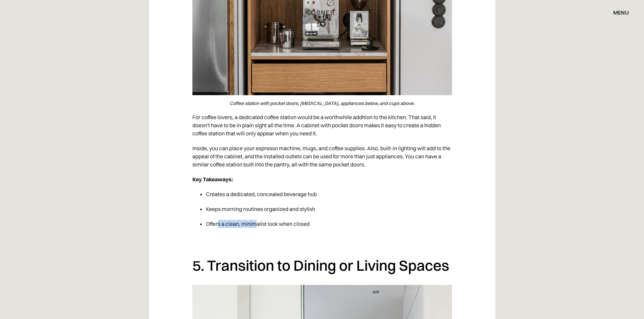 The image size is (644, 319). I want to click on li: Offers a clean, minimalist look when closed, so click(329, 224).